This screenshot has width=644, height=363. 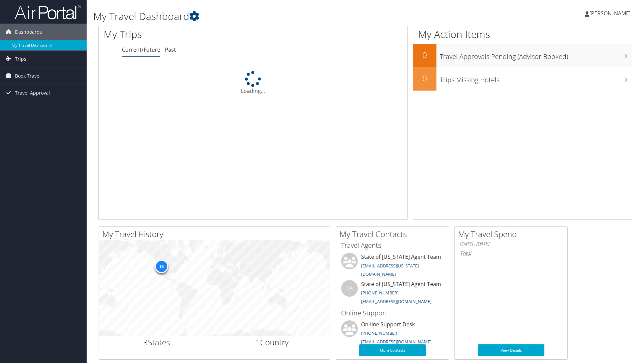 I want to click on h6: Total, so click(x=511, y=254).